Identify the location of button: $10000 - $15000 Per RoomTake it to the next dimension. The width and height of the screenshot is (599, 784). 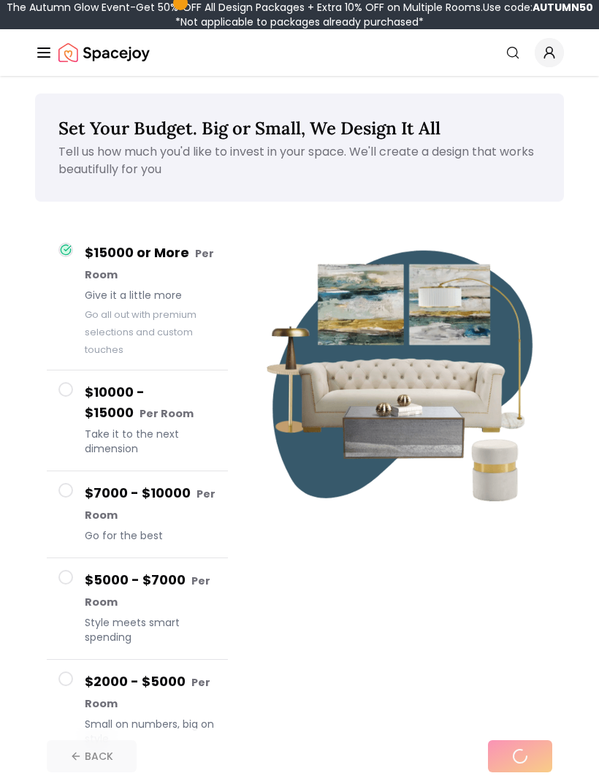
(137, 421).